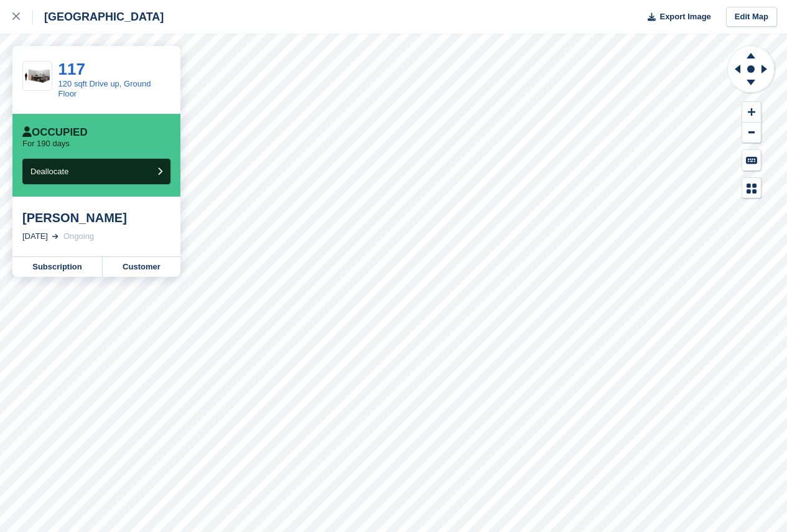 The image size is (787, 532). What do you see at coordinates (685, 17) in the screenshot?
I see `span: Export Image` at bounding box center [685, 17].